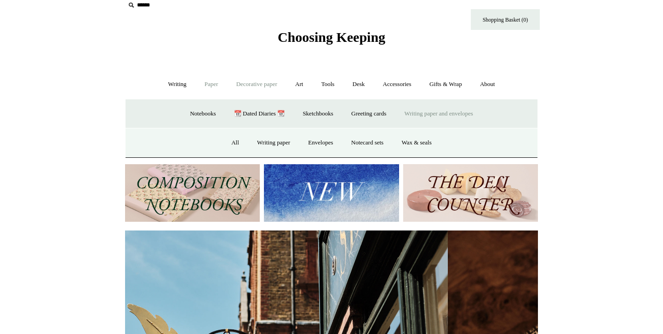 Image resolution: width=663 pixels, height=334 pixels. I want to click on a: Wax & seals, so click(416, 142).